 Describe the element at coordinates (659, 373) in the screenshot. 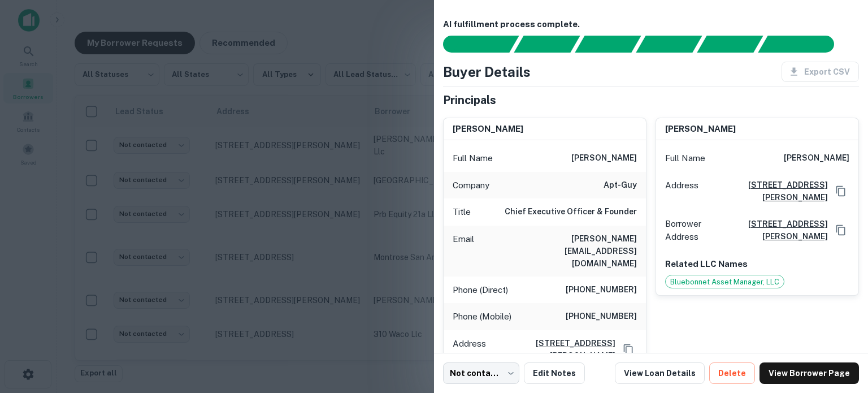

I see `a: View Loan Details` at that location.